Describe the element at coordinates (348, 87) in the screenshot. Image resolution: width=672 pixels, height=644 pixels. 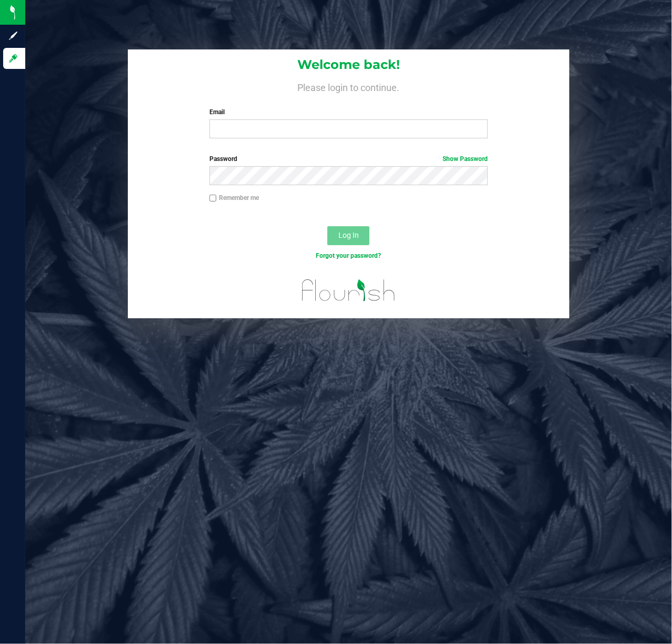
I see `h4: Please login to continue.` at that location.